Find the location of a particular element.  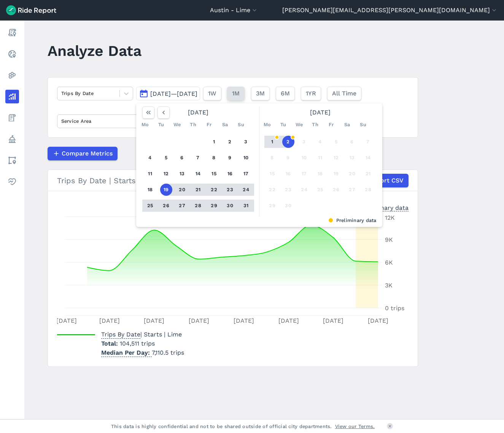

button: 1 is located at coordinates (273, 142).